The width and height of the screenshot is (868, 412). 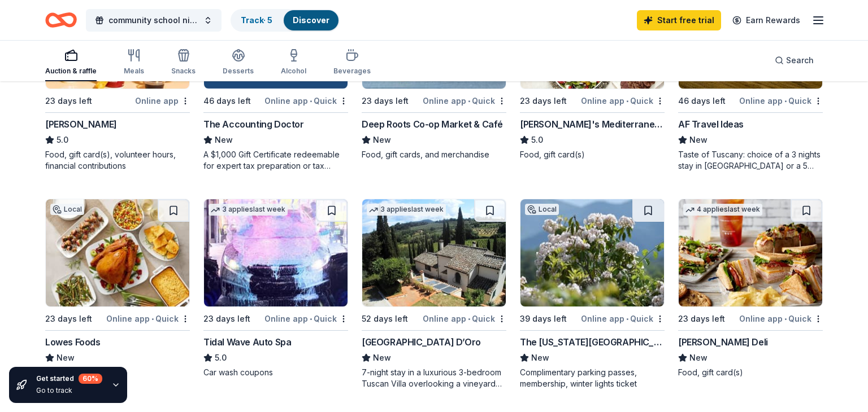 I want to click on div: 4 applies last week, so click(x=722, y=209).